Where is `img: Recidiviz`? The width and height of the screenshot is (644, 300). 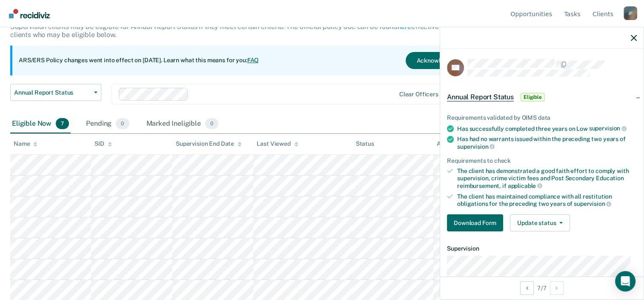
img: Recidiviz is located at coordinates (30, 14).